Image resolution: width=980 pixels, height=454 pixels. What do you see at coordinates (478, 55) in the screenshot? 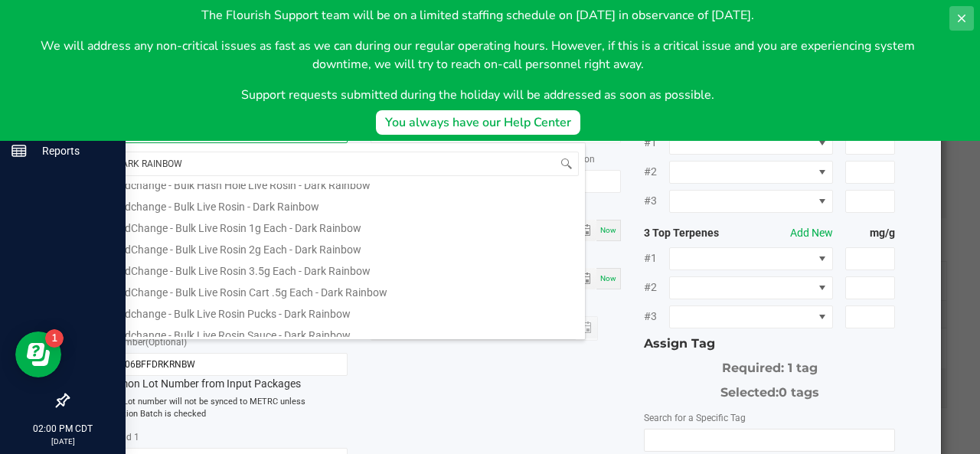
I see `p: We will address any non-critical issues as fast as we can during our regular operating hours. How...` at bounding box center [478, 55].